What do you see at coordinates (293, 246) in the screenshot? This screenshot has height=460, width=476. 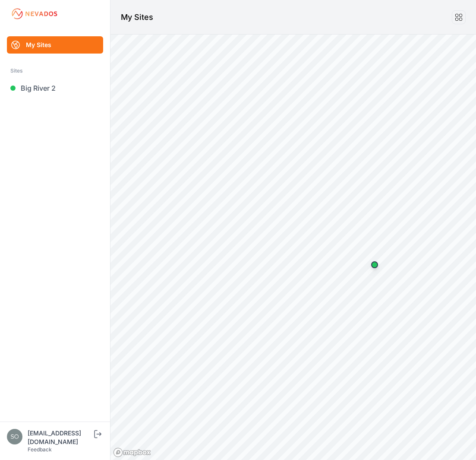 I see `canvas: Map` at bounding box center [293, 246].